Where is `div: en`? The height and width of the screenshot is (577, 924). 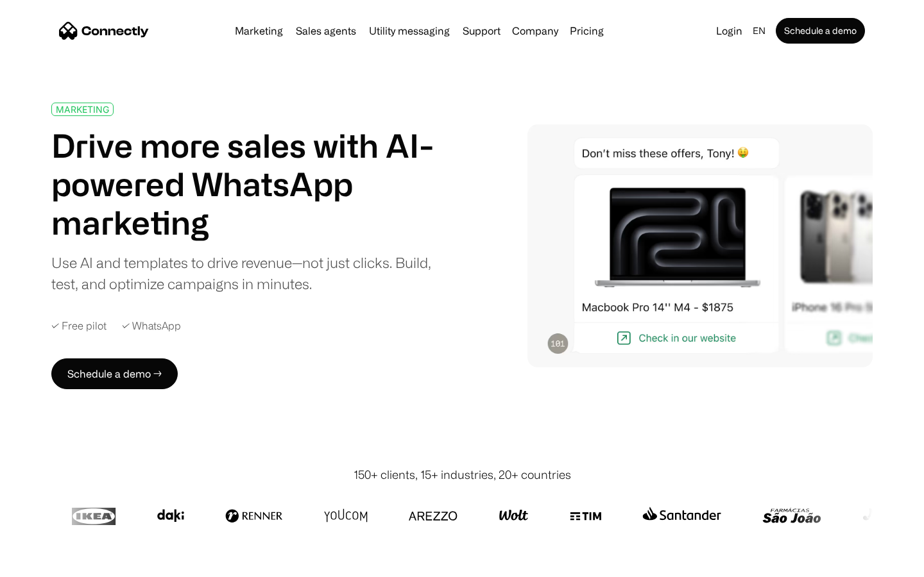 div: en is located at coordinates (759, 31).